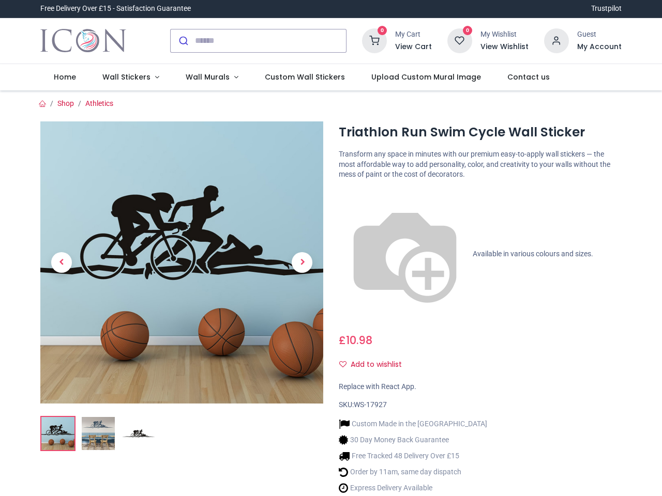  I want to click on h6: View Wishlist, so click(504, 47).